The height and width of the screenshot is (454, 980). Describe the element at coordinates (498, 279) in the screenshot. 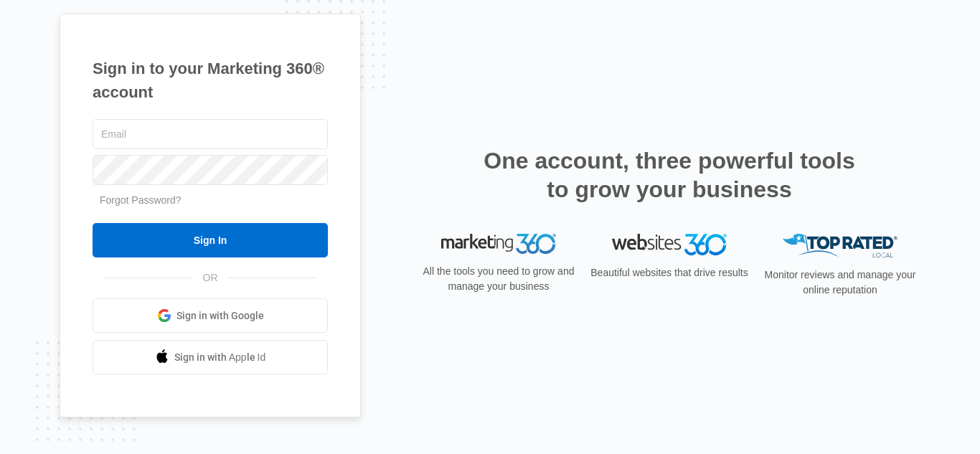

I see `p: All the tools you need to grow and manage your business` at that location.